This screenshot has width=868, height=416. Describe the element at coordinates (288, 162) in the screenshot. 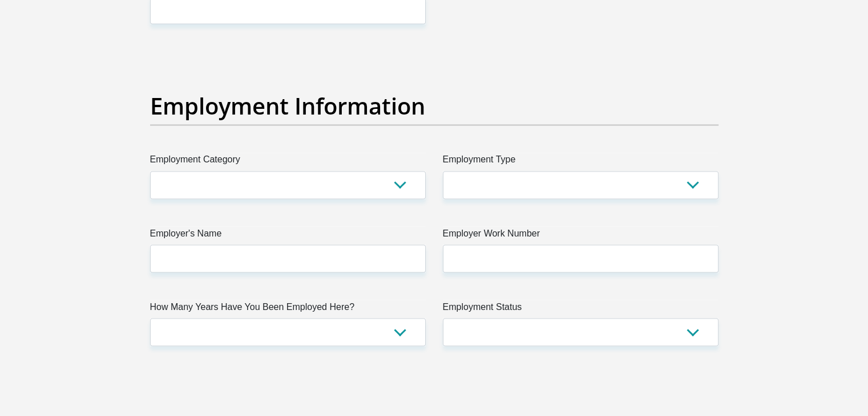

I see `label: Employment Category` at that location.